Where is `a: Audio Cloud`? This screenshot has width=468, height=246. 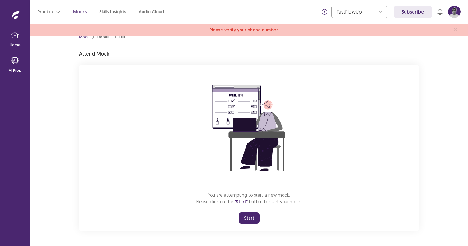
a: Audio Cloud is located at coordinates (151, 12).